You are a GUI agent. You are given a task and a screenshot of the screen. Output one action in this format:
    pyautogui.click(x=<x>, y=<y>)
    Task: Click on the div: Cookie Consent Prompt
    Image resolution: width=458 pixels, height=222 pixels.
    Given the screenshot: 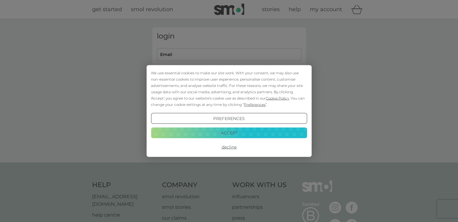 What is the action you would take?
    pyautogui.click(x=229, y=111)
    